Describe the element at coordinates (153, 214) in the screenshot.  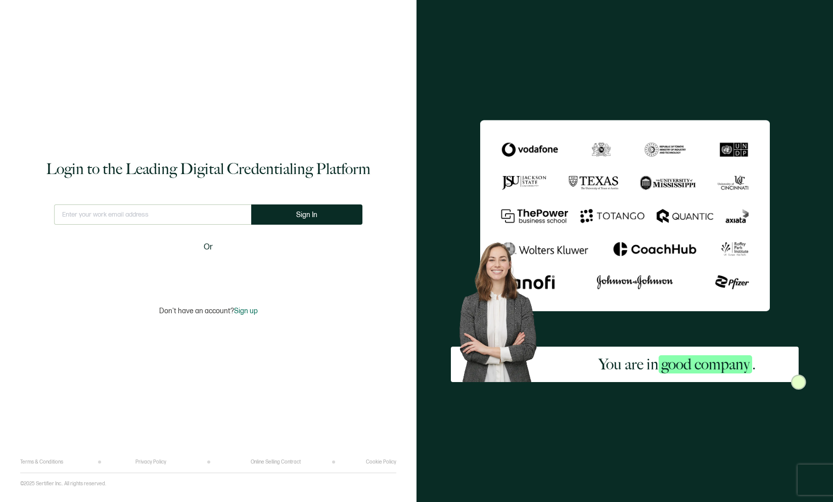
I see `input: Enter your work email address` at that location.